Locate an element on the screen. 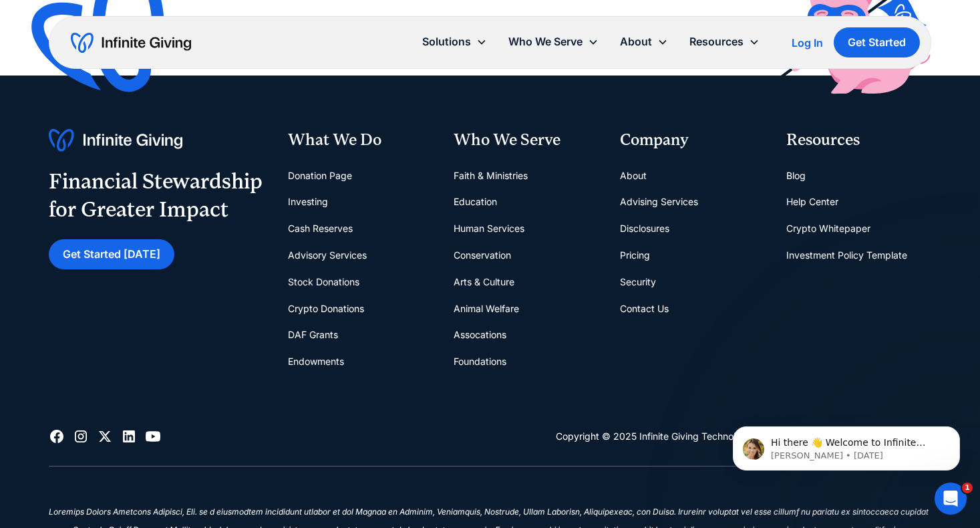 This screenshot has width=980, height=528. a: Foundations is located at coordinates (480, 362).